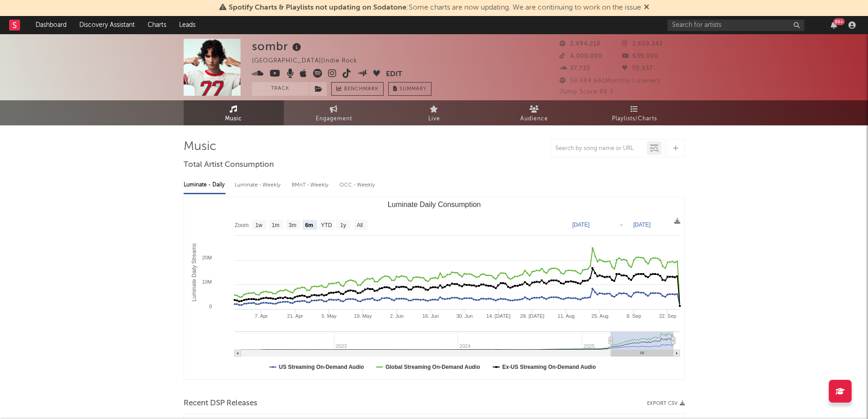 The width and height of the screenshot is (868, 419). Describe the element at coordinates (549, 367) in the screenshot. I see `text: Ex-US Streaming On-Demand Audio` at that location.